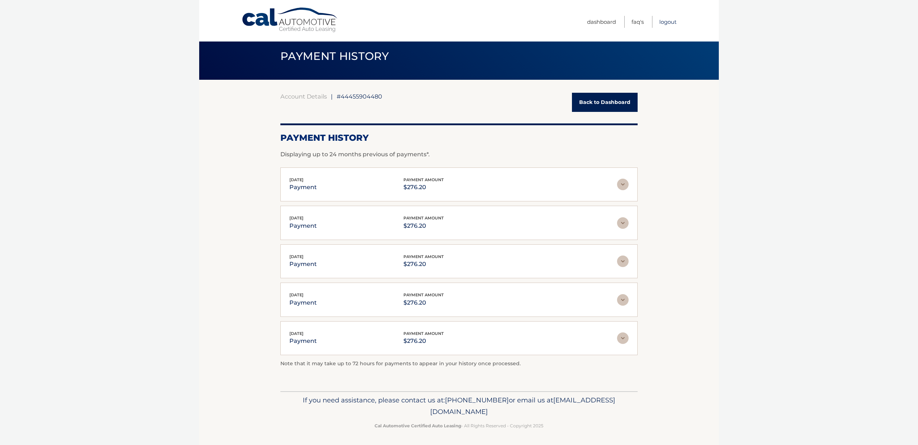 The height and width of the screenshot is (445, 918). I want to click on a: Cal Automotive, so click(290, 20).